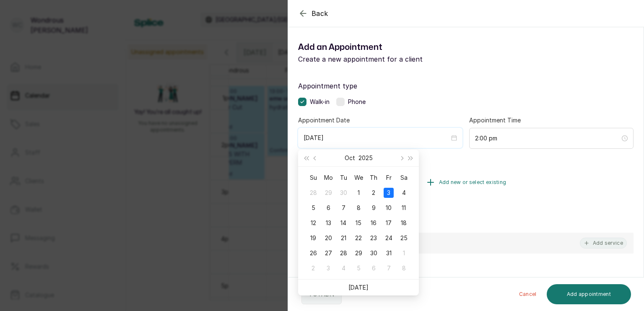 This screenshot has width=644, height=311. I want to click on button: Previous month (PageUp), so click(315, 158).